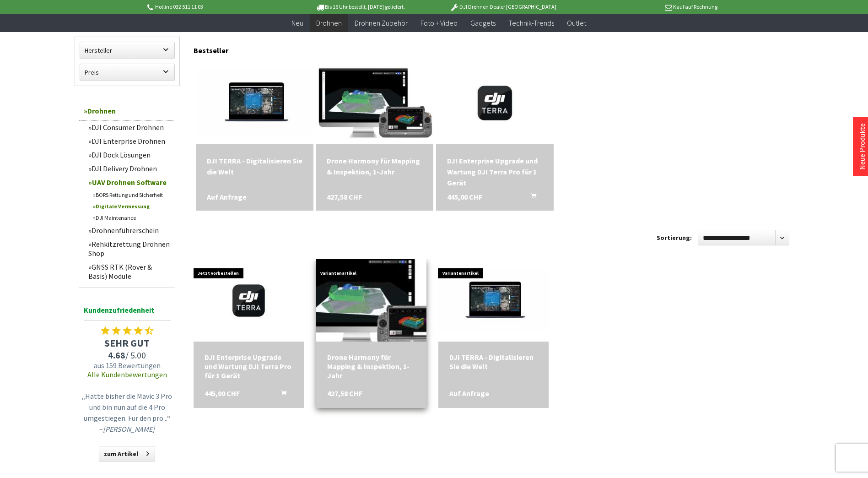 This screenshot has height=478, width=868. I want to click on span: / 5.00, so click(127, 355).